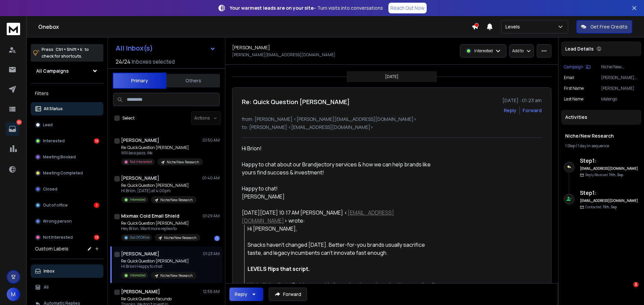 The height and width of the screenshot is (305, 644). What do you see at coordinates (57, 222) in the screenshot?
I see `p: Wrong person` at bounding box center [57, 222].